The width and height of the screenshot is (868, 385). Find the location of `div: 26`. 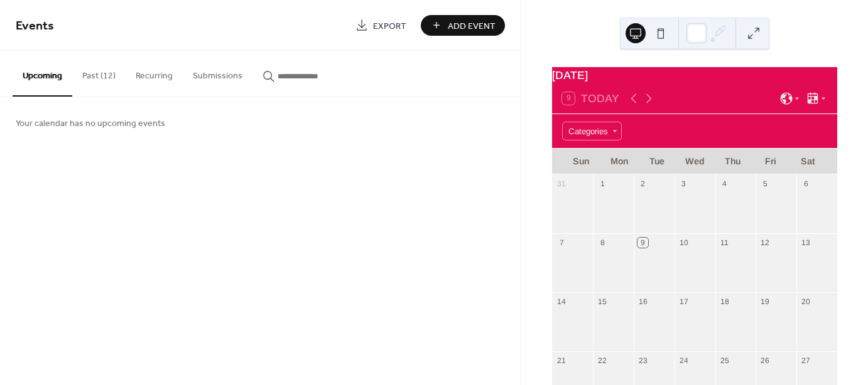

div: 26 is located at coordinates (765, 360).